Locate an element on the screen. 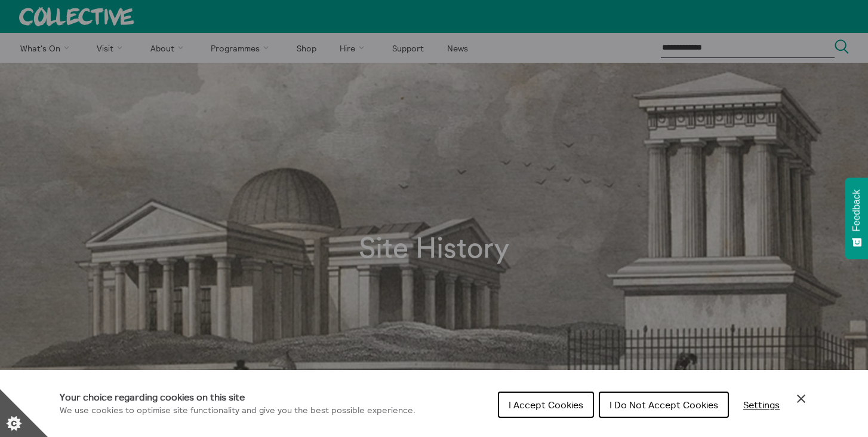 The width and height of the screenshot is (868, 437). span: Settings is located at coordinates (761, 404).